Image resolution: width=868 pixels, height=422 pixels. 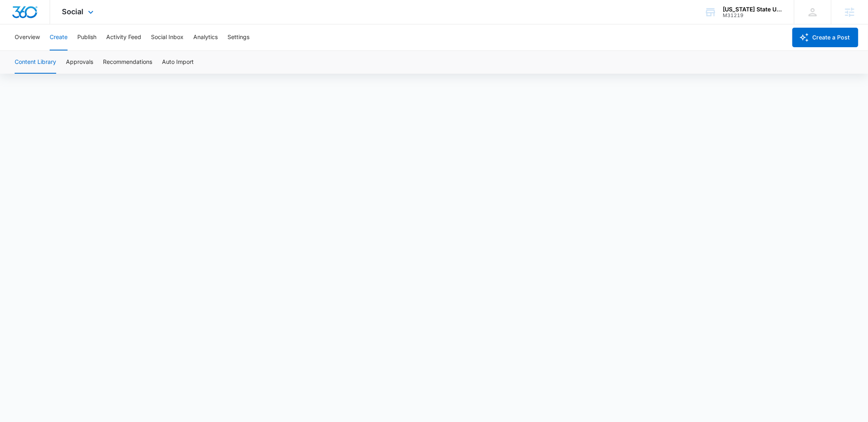 I want to click on button: Auto Import, so click(x=178, y=63).